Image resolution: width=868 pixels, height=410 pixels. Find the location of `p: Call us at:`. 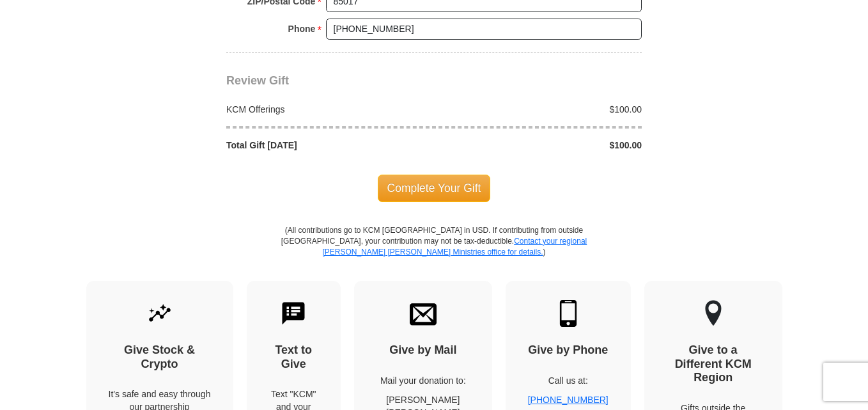

p: Call us at: is located at coordinates (568, 380).